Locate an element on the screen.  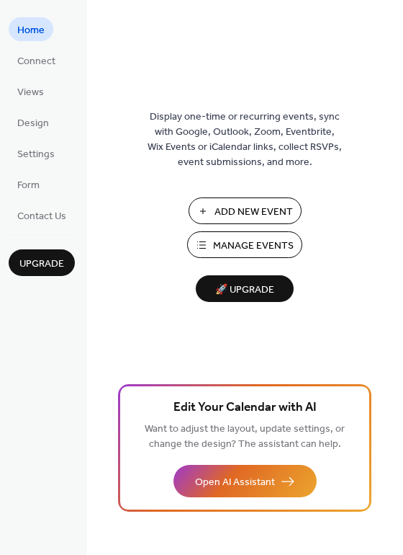
a: Views is located at coordinates (30, 91).